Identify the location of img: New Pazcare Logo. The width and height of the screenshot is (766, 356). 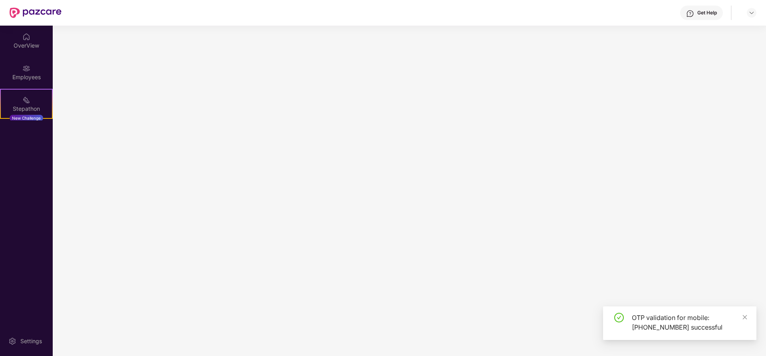
(36, 13).